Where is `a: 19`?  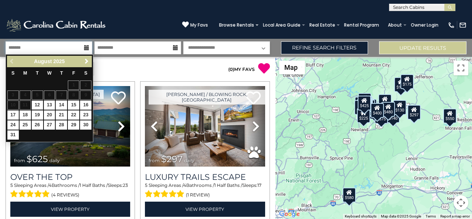
a: 19 is located at coordinates (37, 115).